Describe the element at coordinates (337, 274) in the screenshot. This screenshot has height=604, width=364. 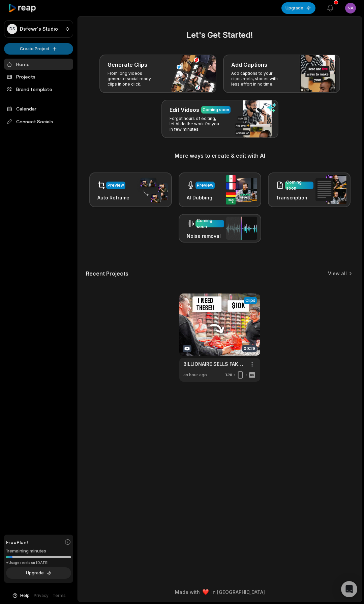
I see `a: View all` at that location.